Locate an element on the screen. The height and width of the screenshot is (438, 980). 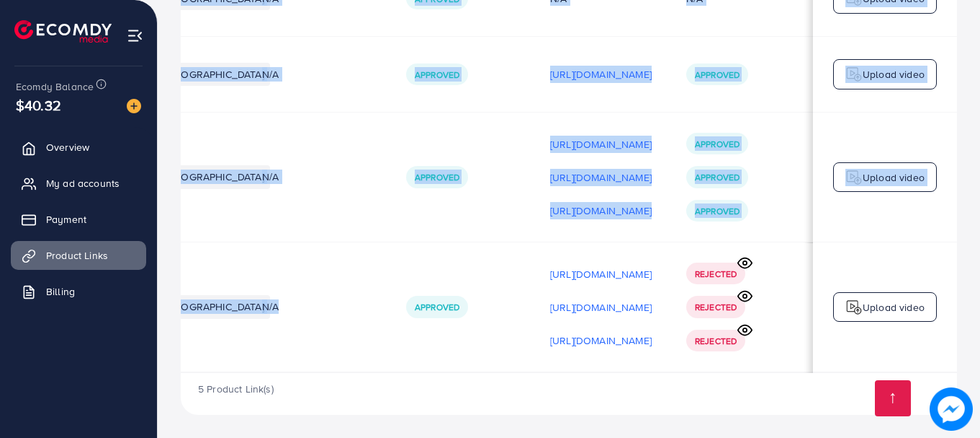
a: Payment is located at coordinates (78, 219).